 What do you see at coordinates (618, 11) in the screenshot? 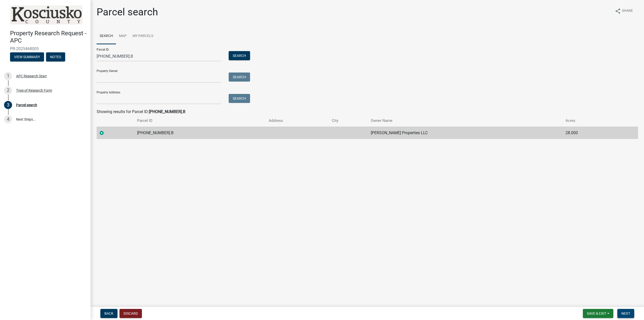
I see `i: share` at bounding box center [618, 11].